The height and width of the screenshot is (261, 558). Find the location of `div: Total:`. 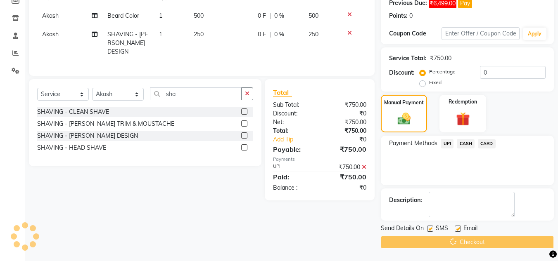

div: Total: is located at coordinates (293, 131).